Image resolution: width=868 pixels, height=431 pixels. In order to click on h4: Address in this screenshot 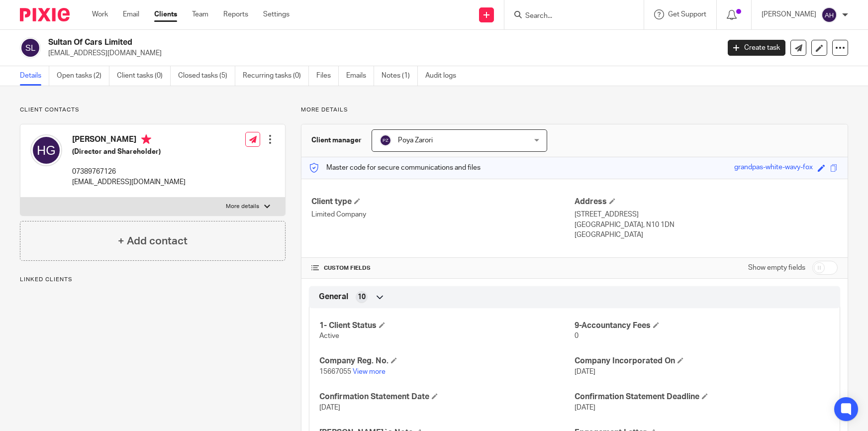, I will do `click(706, 201)`.